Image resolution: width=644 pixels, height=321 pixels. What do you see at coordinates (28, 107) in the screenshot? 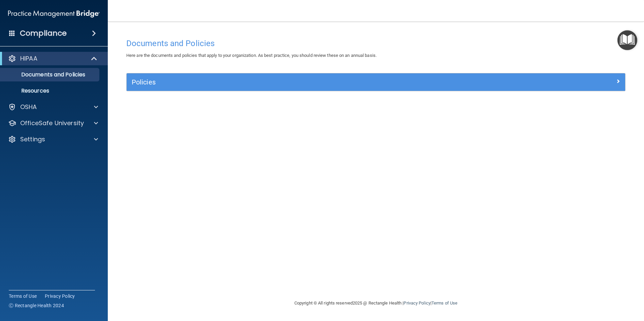
I see `p: OSHA` at bounding box center [28, 107].